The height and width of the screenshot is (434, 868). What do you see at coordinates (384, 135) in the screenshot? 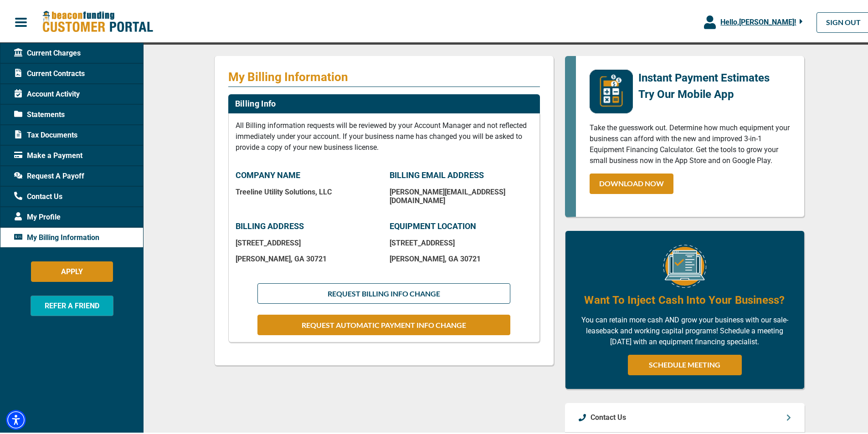
I see `p: All Billing information requests will be reviewed by your Account Manager and not reflected immed...` at bounding box center [384, 135].